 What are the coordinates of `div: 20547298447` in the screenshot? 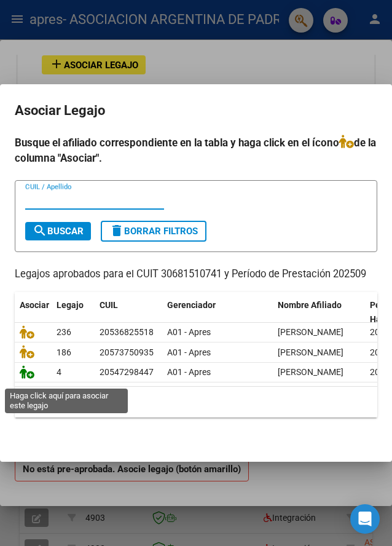 It's located at (127, 372).